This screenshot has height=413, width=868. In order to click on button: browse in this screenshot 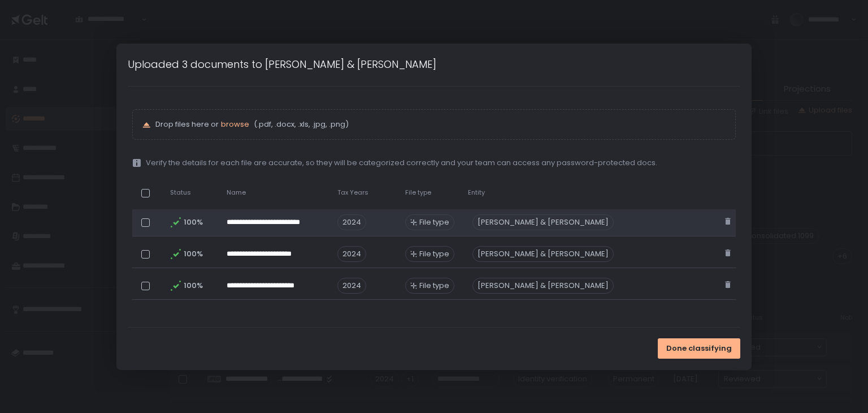, I will do `click(235, 124)`.